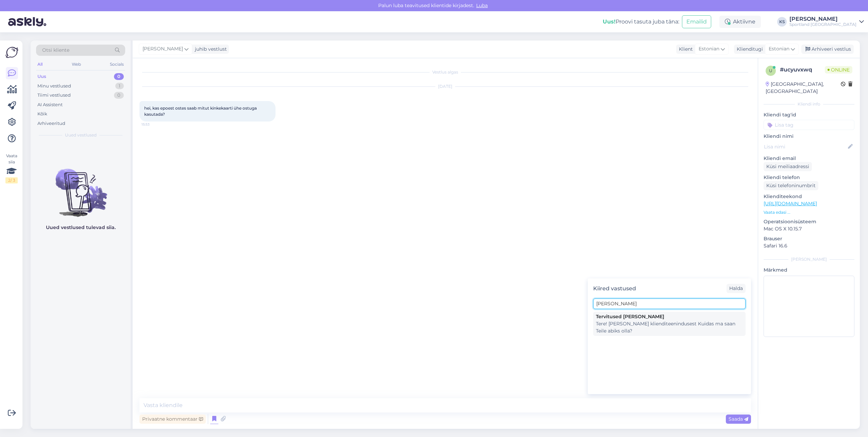  I want to click on div: AI Assistent, so click(50, 105).